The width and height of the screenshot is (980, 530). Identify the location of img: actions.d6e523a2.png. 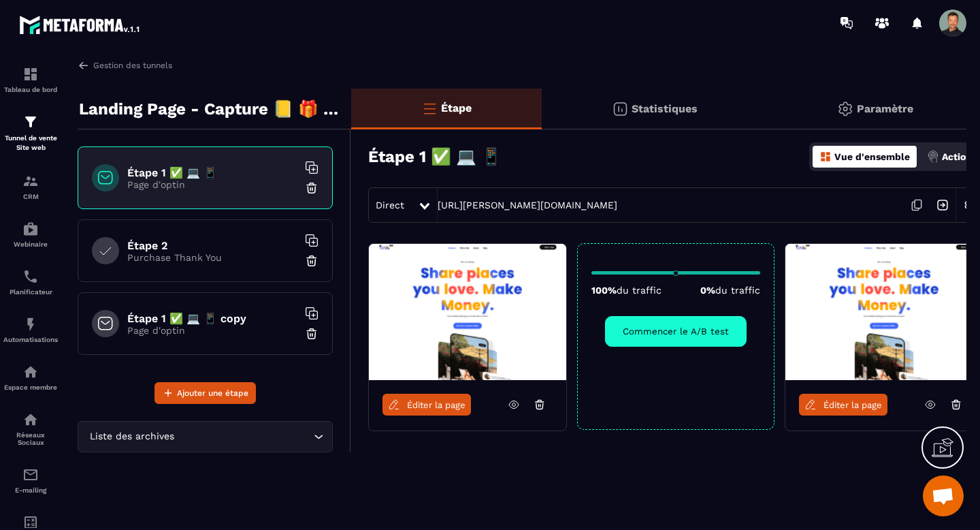
(933, 157).